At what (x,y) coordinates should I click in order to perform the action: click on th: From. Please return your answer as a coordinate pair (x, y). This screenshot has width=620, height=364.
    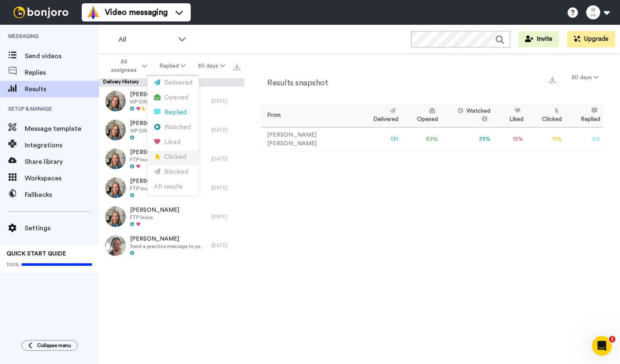
    Looking at the image, I should click on (309, 116).